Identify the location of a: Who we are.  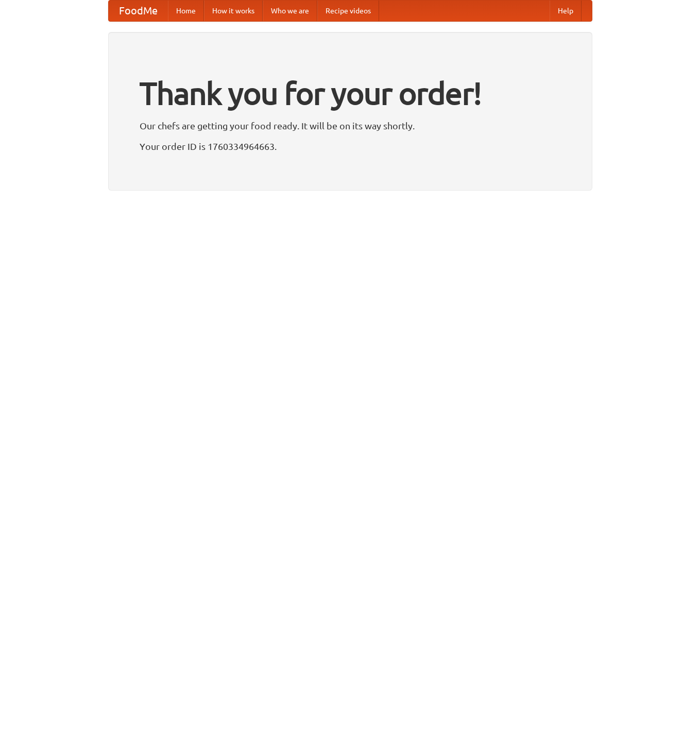
(290, 11).